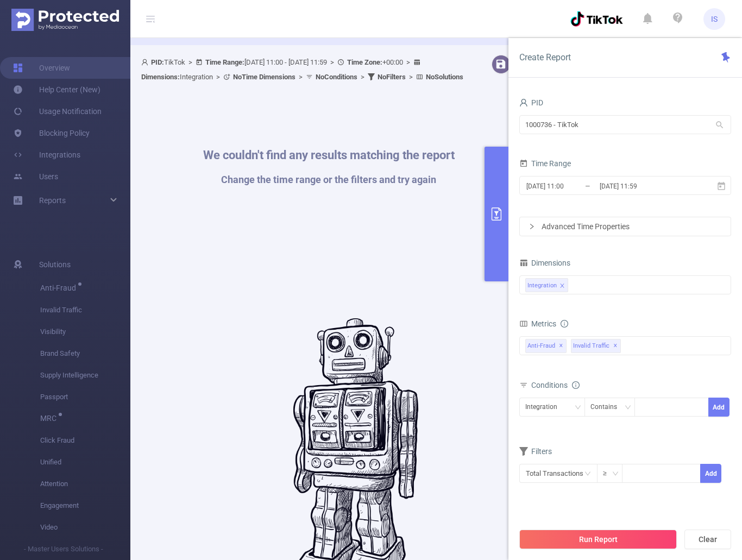 The width and height of the screenshot is (742, 560). What do you see at coordinates (177, 77) in the screenshot?
I see `span: Integration` at bounding box center [177, 77].